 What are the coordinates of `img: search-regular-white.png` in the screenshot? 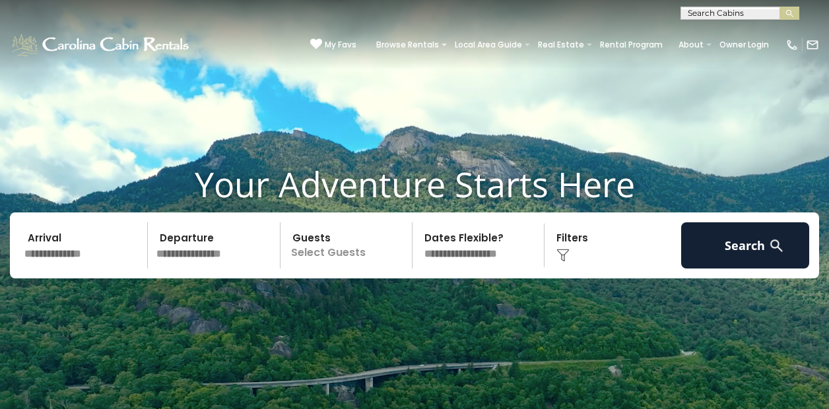 It's located at (776, 246).